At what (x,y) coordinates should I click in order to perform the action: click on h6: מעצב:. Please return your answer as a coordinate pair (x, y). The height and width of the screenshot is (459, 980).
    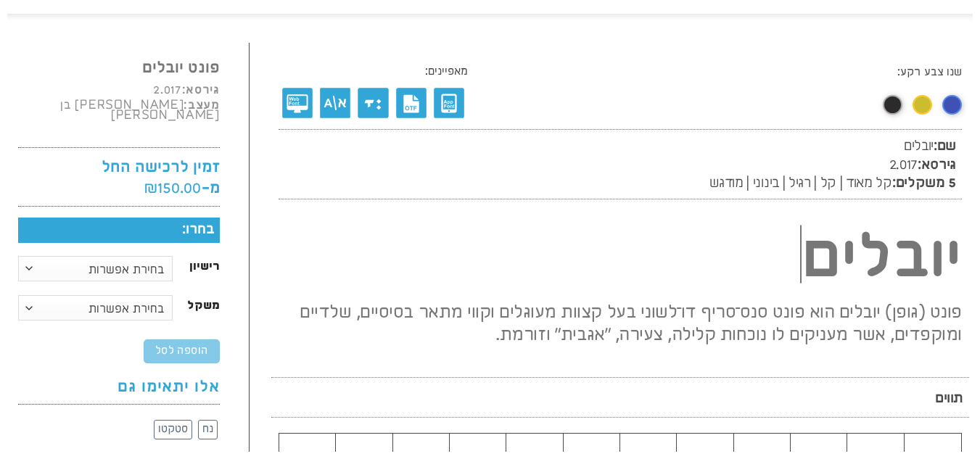
    Looking at the image, I should click on (119, 111).